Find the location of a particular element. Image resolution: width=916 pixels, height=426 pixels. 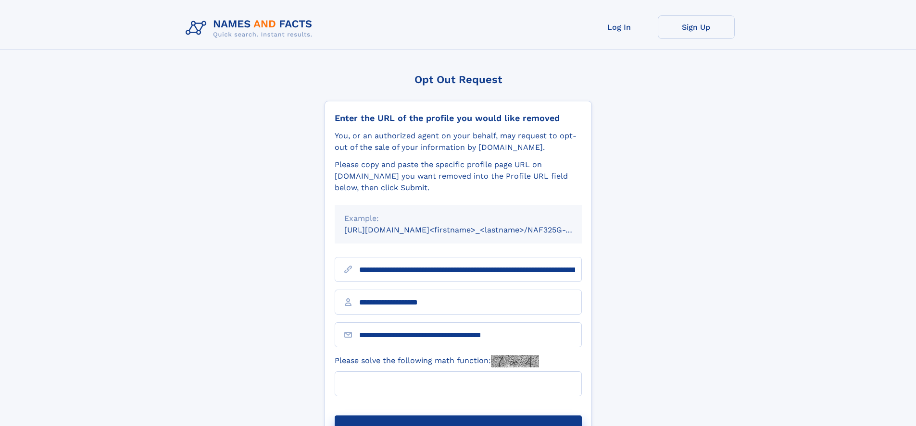

div: Example: is located at coordinates (458, 219).